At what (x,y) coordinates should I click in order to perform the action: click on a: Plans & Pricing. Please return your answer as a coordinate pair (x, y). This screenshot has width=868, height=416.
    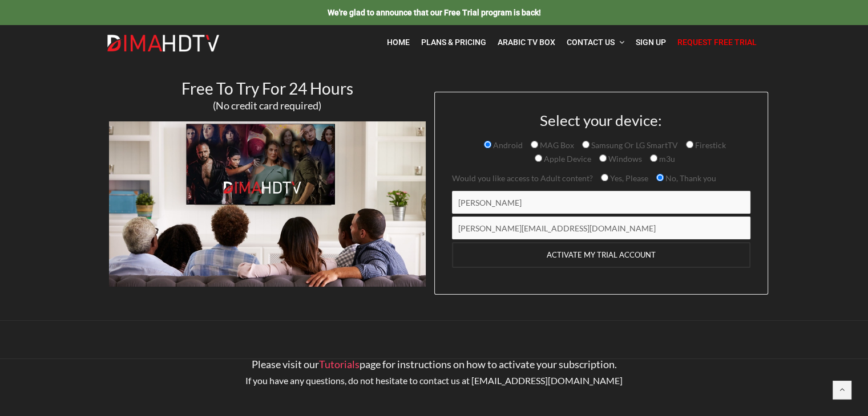
    Looking at the image, I should click on (454, 42).